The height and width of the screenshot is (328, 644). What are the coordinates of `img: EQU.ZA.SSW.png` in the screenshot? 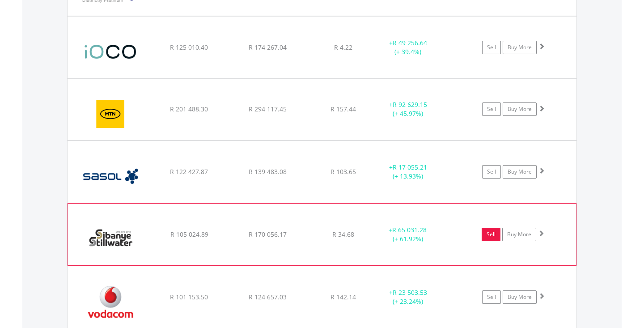 It's located at (111, 239).